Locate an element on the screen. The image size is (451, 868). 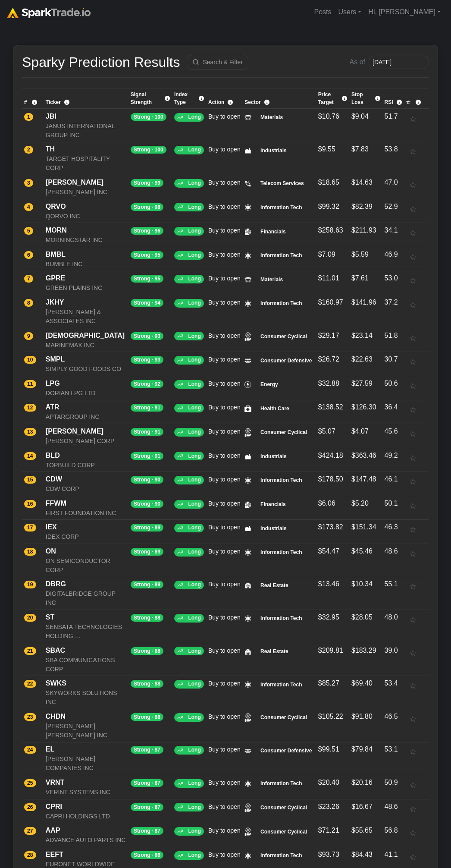
span: 46.9 is located at coordinates (391, 254).